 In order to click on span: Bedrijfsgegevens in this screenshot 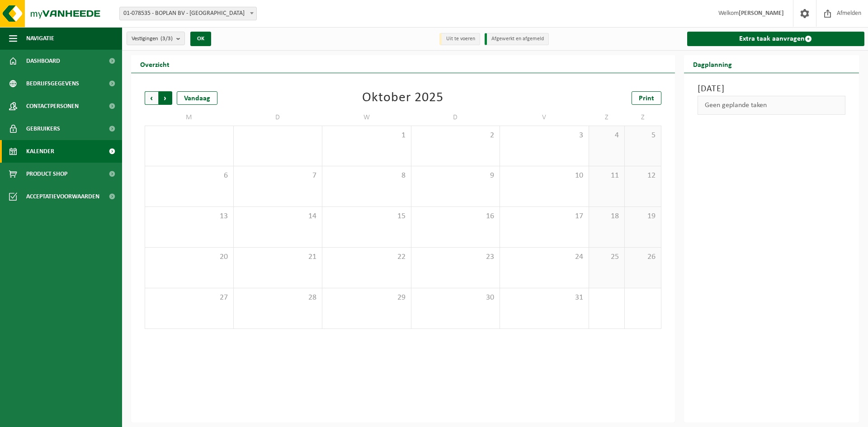, I will do `click(52, 84)`.